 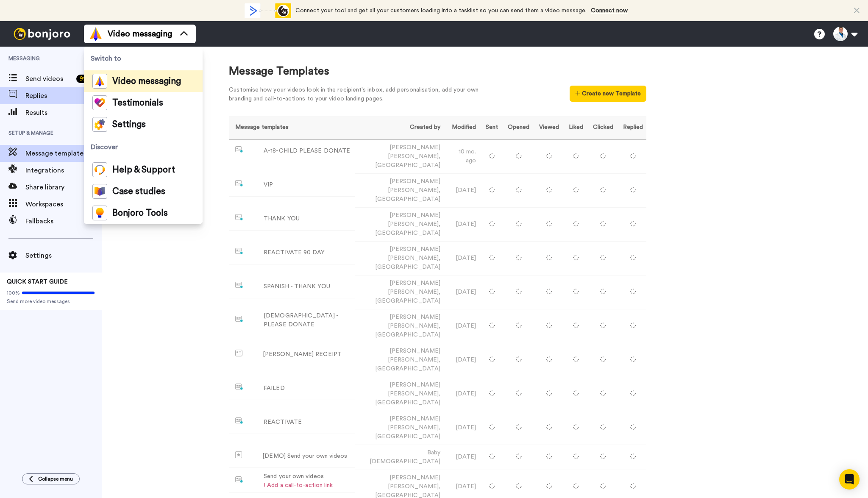 I want to click on span: Switch to, so click(x=143, y=58).